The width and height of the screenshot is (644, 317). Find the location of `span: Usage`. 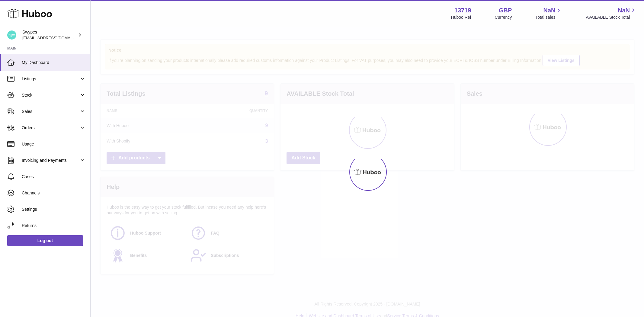

span: Usage is located at coordinates (54, 144).